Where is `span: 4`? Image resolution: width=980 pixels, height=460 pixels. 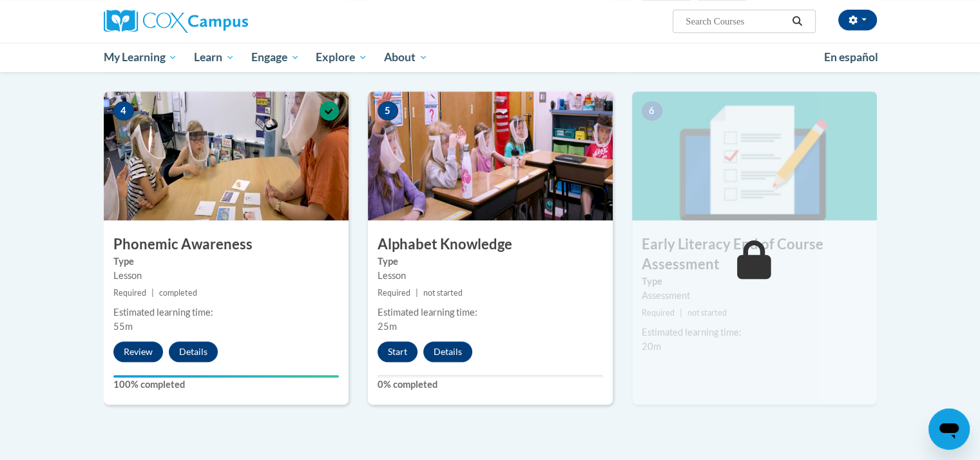
span: 4 is located at coordinates (124, 111).